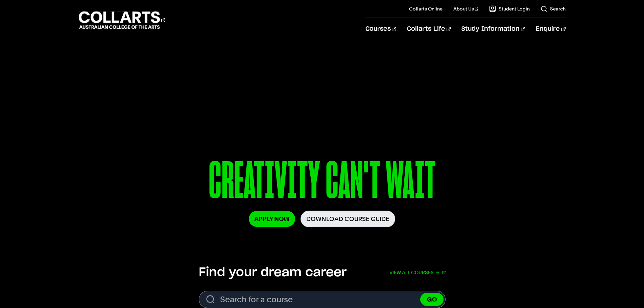  Describe the element at coordinates (322, 183) in the screenshot. I see `p: CREATIVITY CAN'T WAIT` at that location.